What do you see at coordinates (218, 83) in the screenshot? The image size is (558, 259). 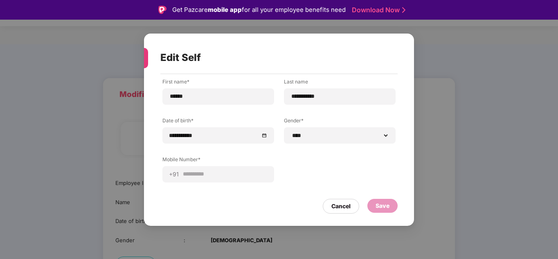 I see `label: First name*` at bounding box center [218, 83].